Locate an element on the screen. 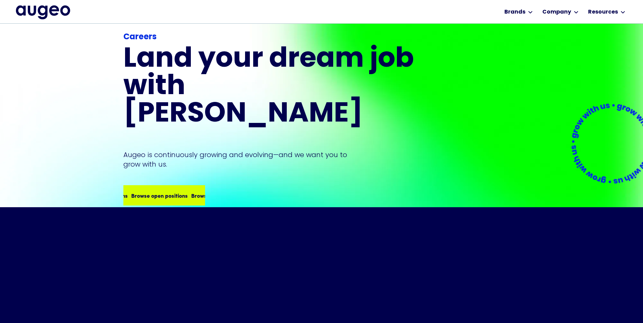 The height and width of the screenshot is (323, 643). strong: Careers is located at coordinates (140, 37).